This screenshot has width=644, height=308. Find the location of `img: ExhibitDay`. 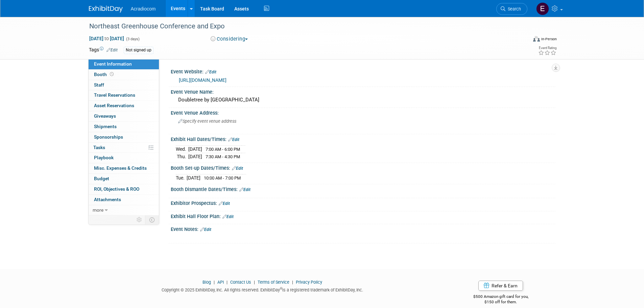

img: ExhibitDay is located at coordinates (106, 9).